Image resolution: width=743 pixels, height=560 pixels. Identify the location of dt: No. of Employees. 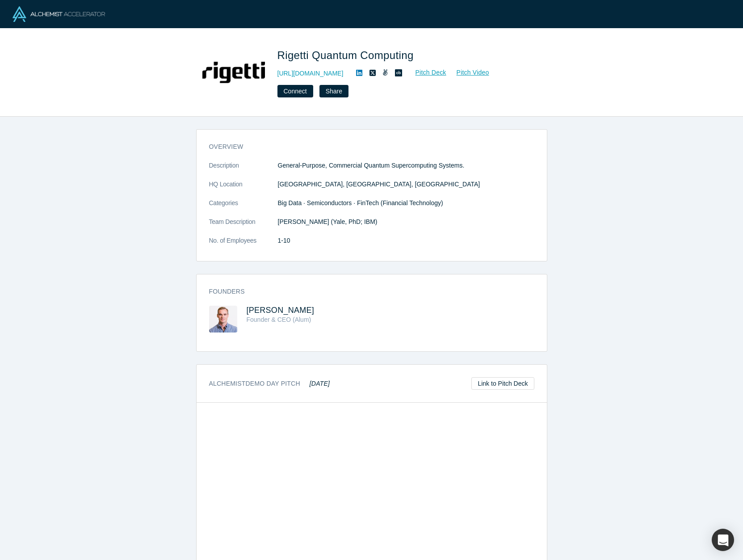
(244, 245).